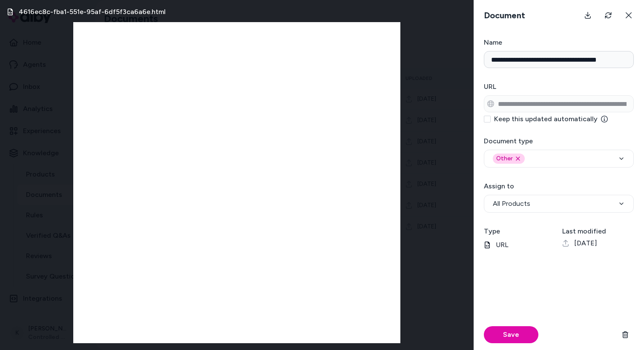  What do you see at coordinates (511, 335) in the screenshot?
I see `button: Save` at bounding box center [511, 335].